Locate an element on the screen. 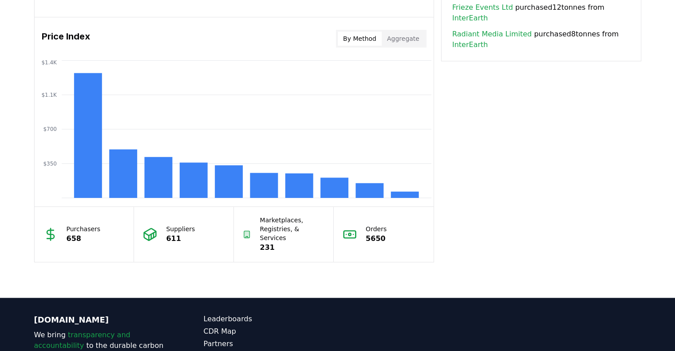  button: Aggregate is located at coordinates (403, 39).